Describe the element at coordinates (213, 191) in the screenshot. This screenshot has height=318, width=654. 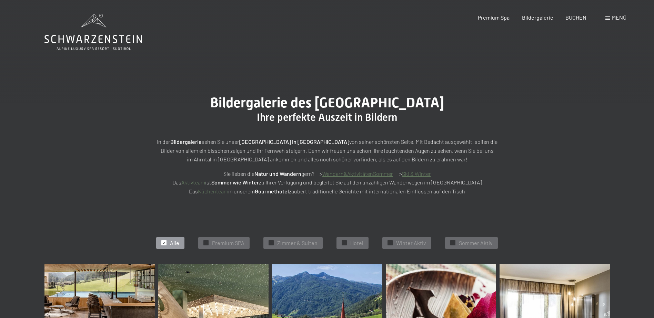
I see `a: Küchenteam` at that location.